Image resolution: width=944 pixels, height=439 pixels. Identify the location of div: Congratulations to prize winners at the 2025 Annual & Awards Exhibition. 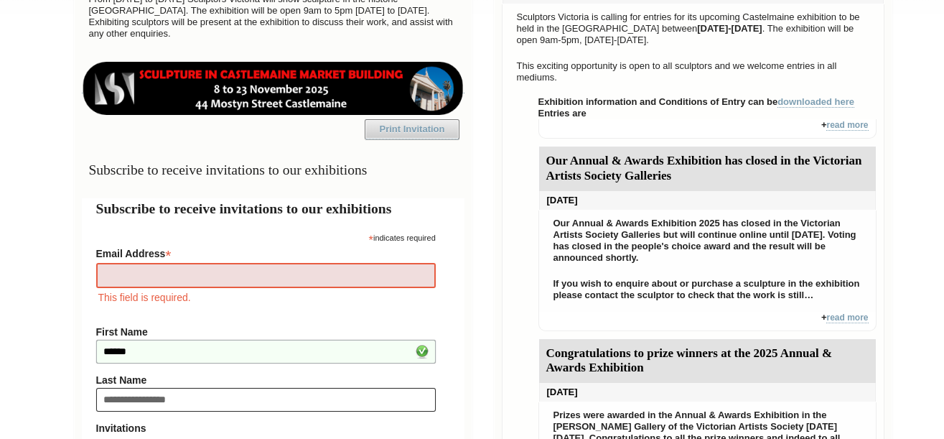
(707, 361).